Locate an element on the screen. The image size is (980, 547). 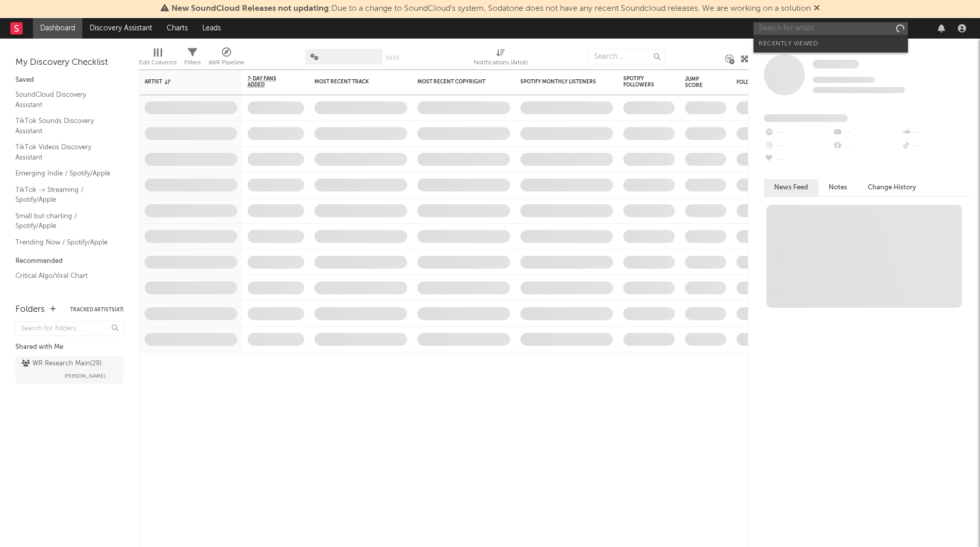
a: Emerging Indie / Spotify/Apple is located at coordinates (65, 173).